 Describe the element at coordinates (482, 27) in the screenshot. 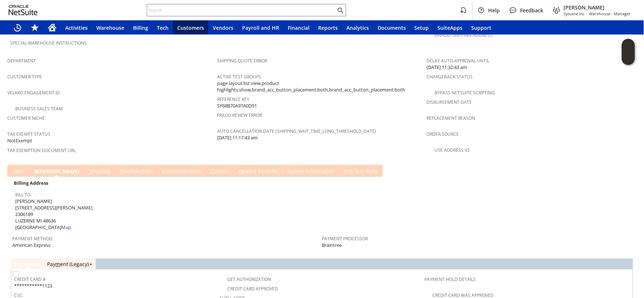

I see `a: Support` at that location.